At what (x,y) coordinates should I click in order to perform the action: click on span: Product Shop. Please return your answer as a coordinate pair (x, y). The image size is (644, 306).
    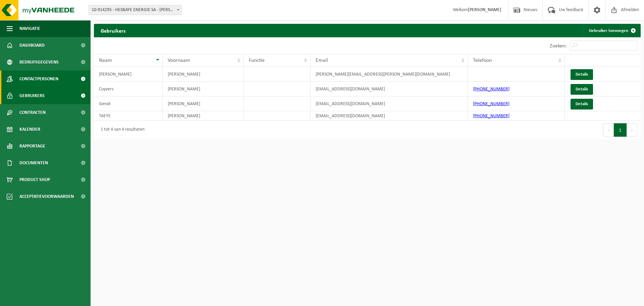
    Looking at the image, I should click on (35, 180).